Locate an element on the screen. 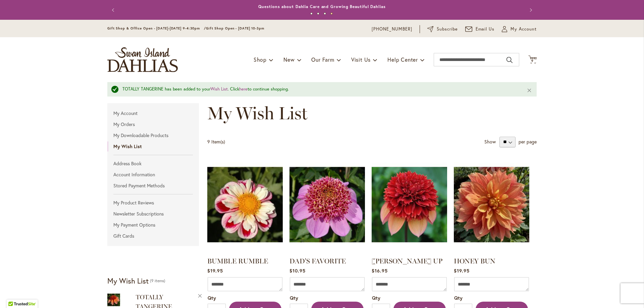  button: 2 of 4 is located at coordinates (318, 13).